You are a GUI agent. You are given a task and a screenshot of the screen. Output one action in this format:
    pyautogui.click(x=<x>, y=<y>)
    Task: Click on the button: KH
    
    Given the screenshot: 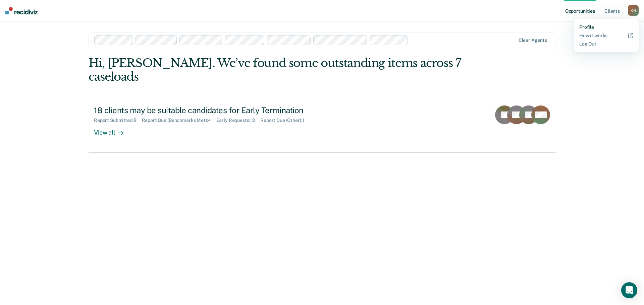 What is the action you would take?
    pyautogui.click(x=633, y=10)
    